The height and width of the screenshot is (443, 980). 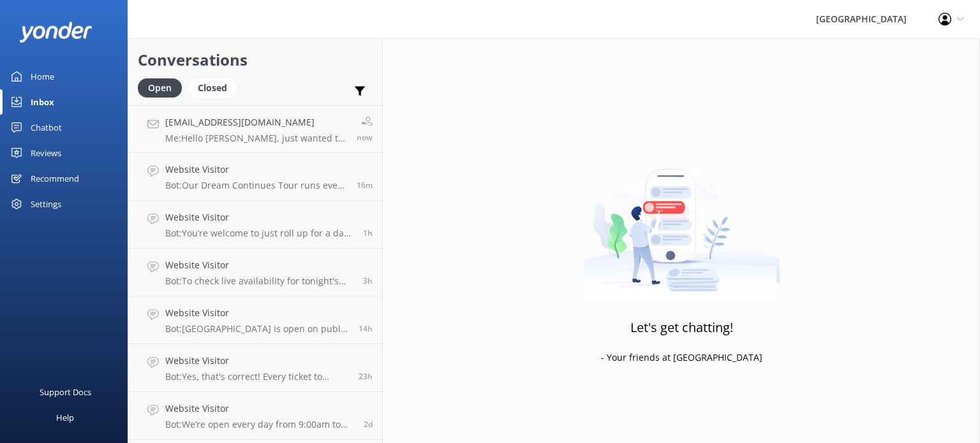 I want to click on div: Help, so click(x=65, y=417).